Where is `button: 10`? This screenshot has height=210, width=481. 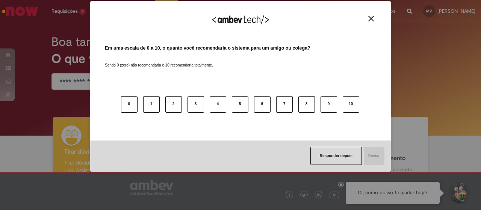
button: 10 is located at coordinates (351, 104).